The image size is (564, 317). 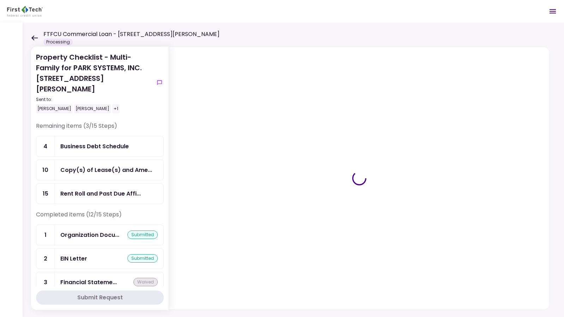 I want to click on a: 10Copy(s) of Lease(s) and Amendment(s), so click(x=100, y=170).